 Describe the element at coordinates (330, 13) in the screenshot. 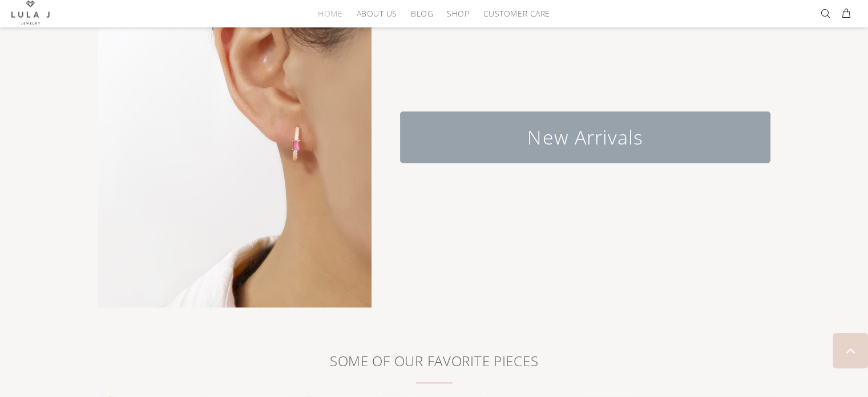

I see `span: HOME` at that location.